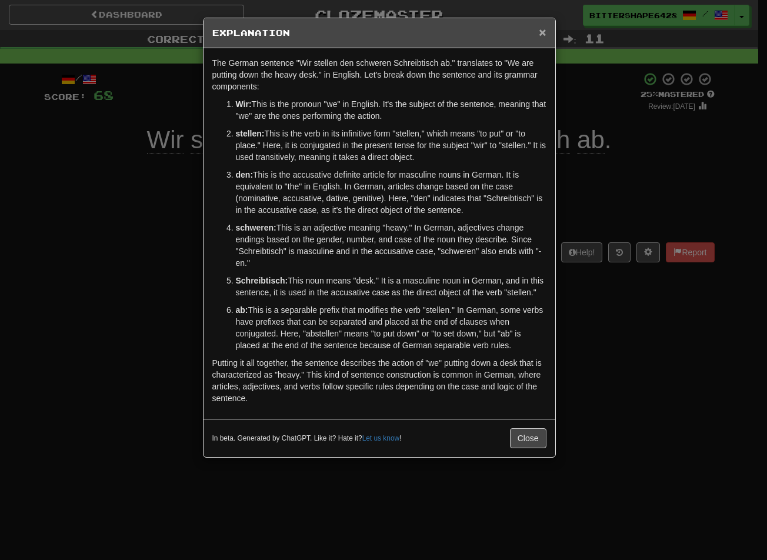 The height and width of the screenshot is (560, 767). Describe the element at coordinates (391, 192) in the screenshot. I see `p: This is the accusative definite article for masculine nouns in German. It is equivalent to "the" ...` at that location.